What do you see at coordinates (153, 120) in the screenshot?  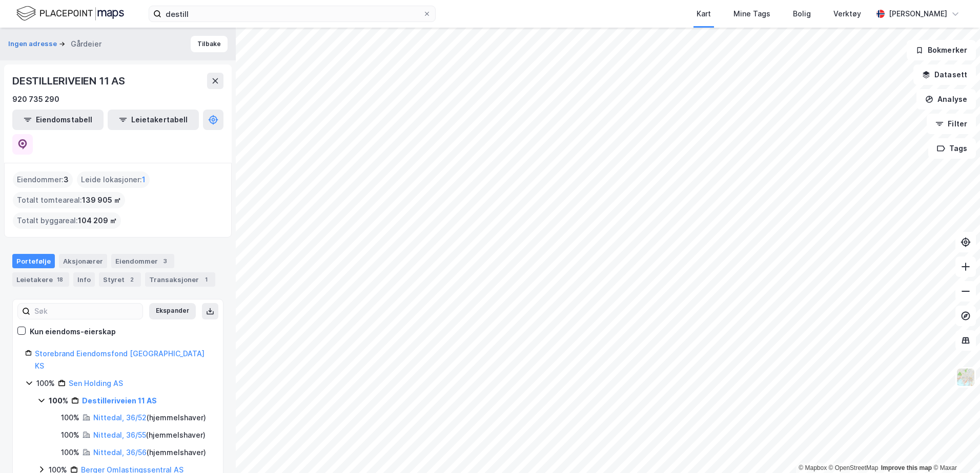 I see `button: Leietakertabell` at bounding box center [153, 120].